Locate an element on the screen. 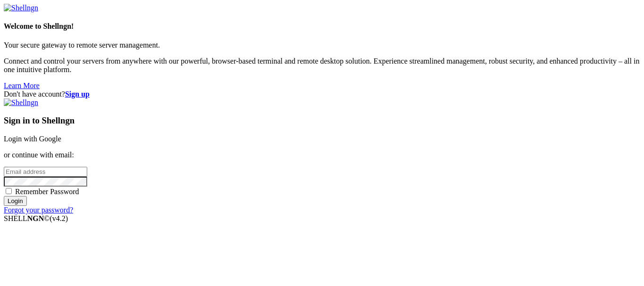 Image resolution: width=644 pixels, height=286 pixels. span: 4.2.0 is located at coordinates (59, 218).